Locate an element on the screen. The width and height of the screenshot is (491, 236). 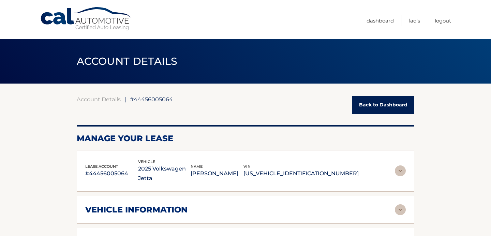
span: name is located at coordinates (196, 166).